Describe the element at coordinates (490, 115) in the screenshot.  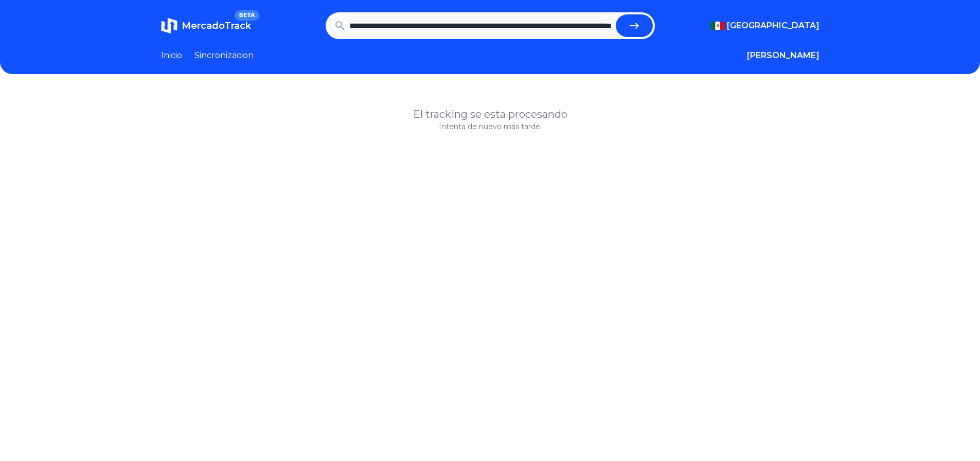
I see `h1: El tracking se esta procesando` at that location.